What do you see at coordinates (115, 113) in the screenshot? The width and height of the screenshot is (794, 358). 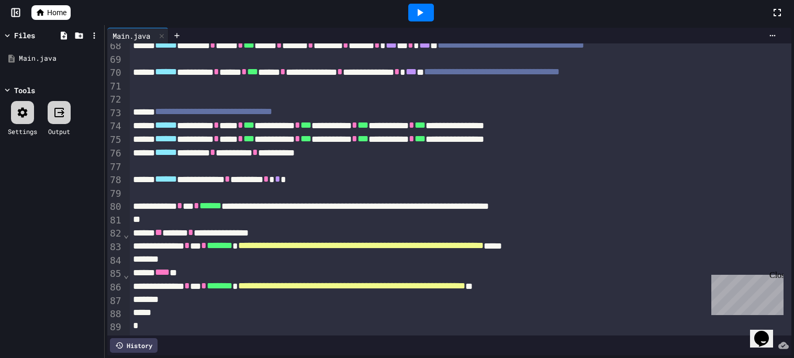 I see `div: 73` at bounding box center [115, 113].